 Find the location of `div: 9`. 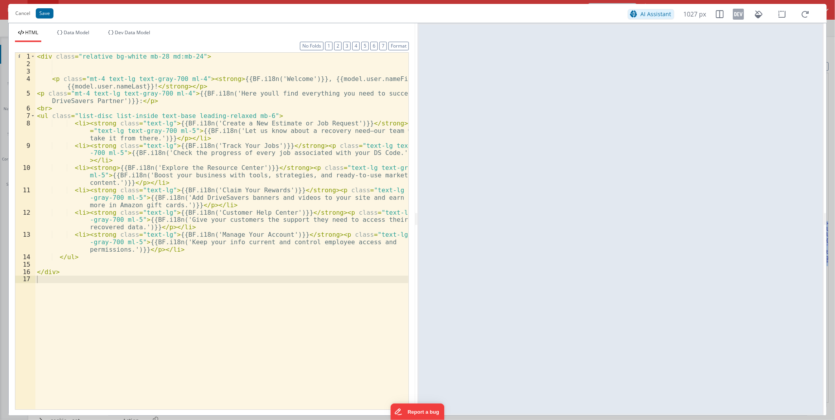

div: 9 is located at coordinates (25, 153).